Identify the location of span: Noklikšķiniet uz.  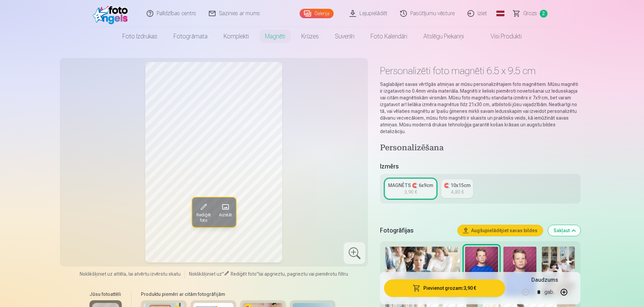
(206, 274).